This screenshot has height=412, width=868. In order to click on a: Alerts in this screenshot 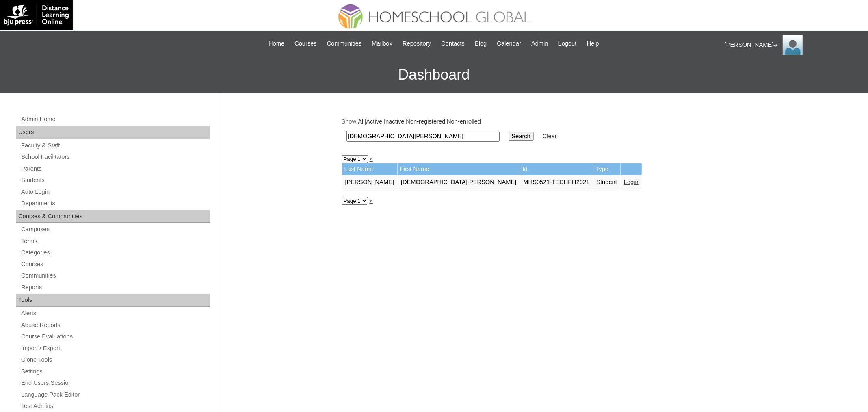, I will do `click(115, 313)`.